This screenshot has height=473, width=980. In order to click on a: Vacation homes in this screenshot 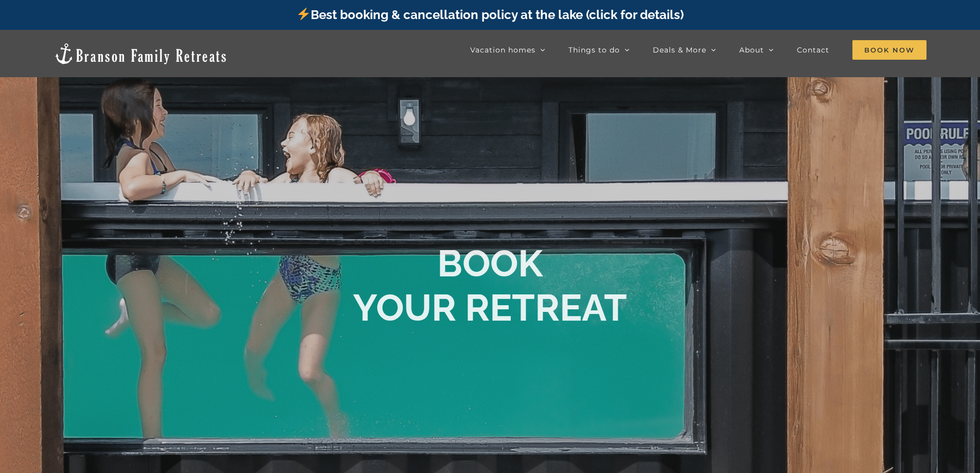, I will do `click(508, 50)`.